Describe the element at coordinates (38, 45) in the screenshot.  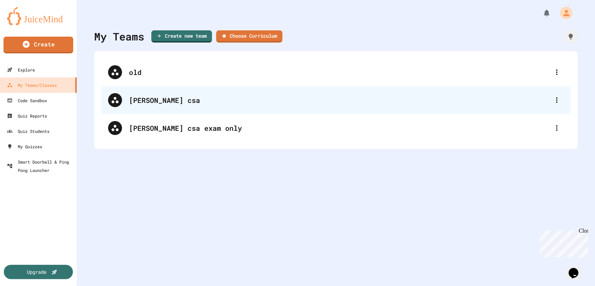
I see `a: Create` at that location.